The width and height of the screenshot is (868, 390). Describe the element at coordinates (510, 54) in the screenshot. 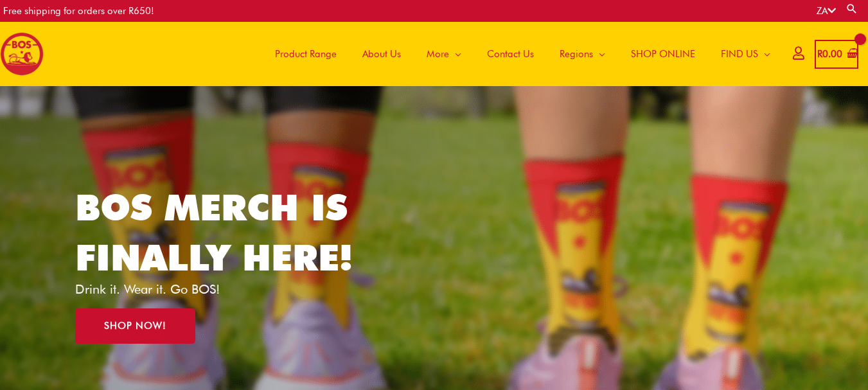

I see `span: Contact Us` at that location.